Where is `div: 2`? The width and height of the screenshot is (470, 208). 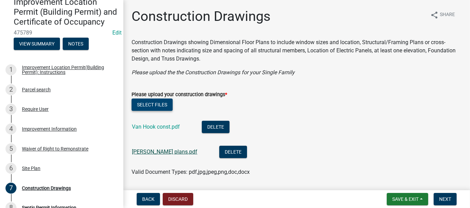
div: 2 is located at coordinates (11, 90).